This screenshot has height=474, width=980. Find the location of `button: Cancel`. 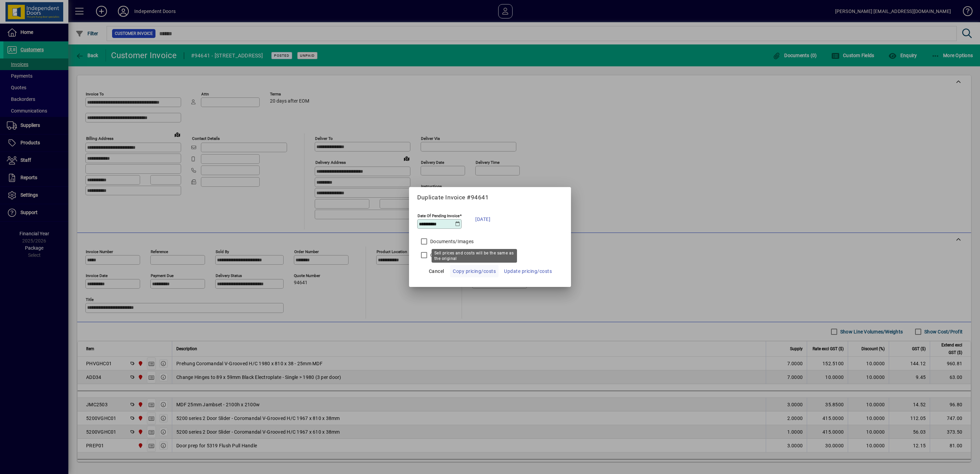

button: Cancel is located at coordinates (436, 271).